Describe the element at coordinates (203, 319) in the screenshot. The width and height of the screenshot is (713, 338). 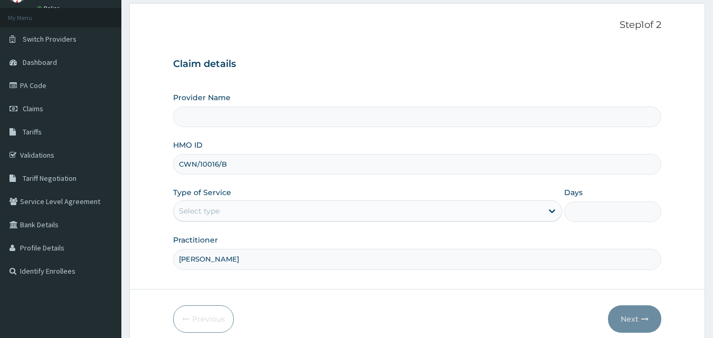
I see `button: Previous` at that location.